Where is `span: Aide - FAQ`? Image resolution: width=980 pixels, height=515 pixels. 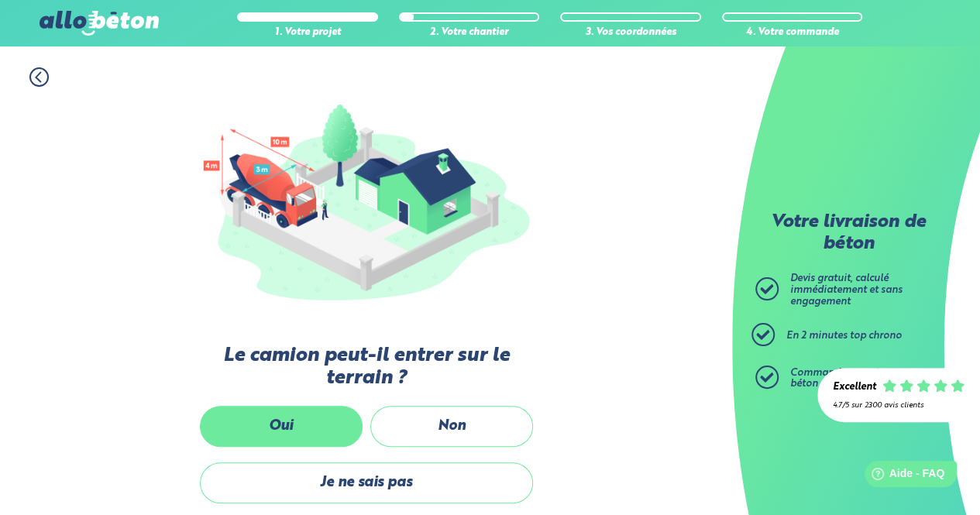
span: Aide - FAQ is located at coordinates (75, 18).